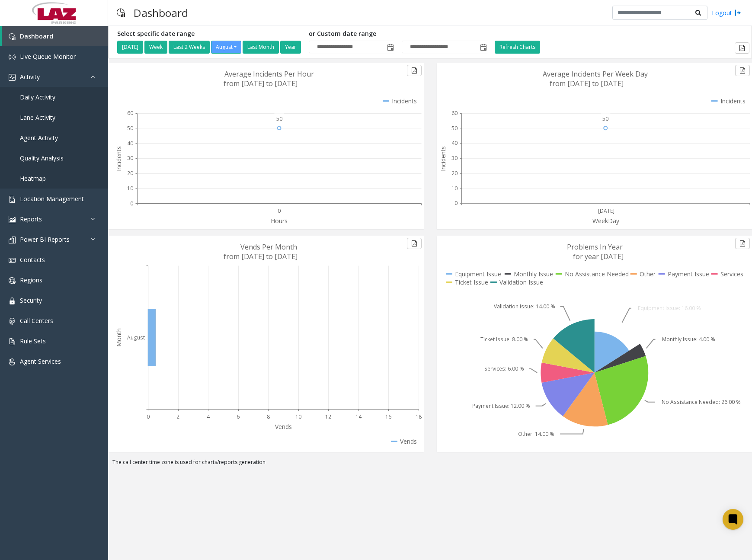 The height and width of the screenshot is (560, 752). I want to click on text: Average Incidents Per Week Day, so click(594, 74).